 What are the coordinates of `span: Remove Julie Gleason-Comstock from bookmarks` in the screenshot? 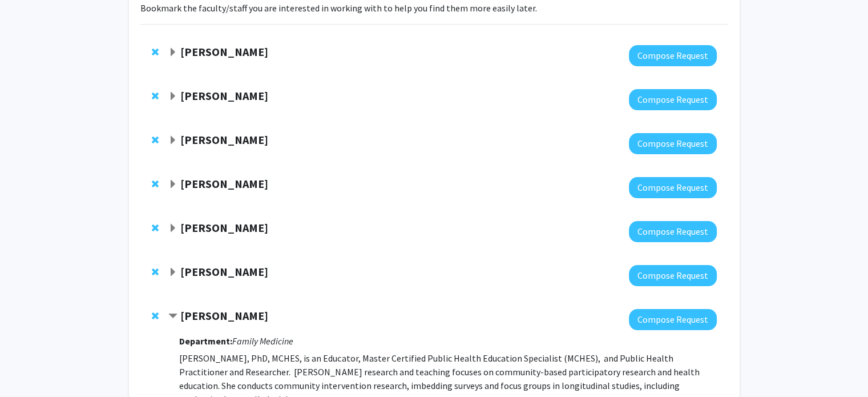 It's located at (156, 315).